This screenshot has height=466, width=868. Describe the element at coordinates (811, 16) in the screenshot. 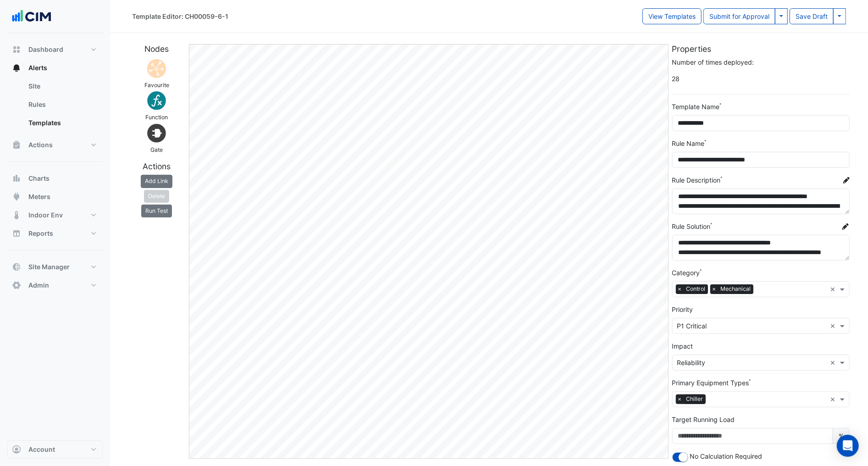

I see `button: Save Draft` at that location.